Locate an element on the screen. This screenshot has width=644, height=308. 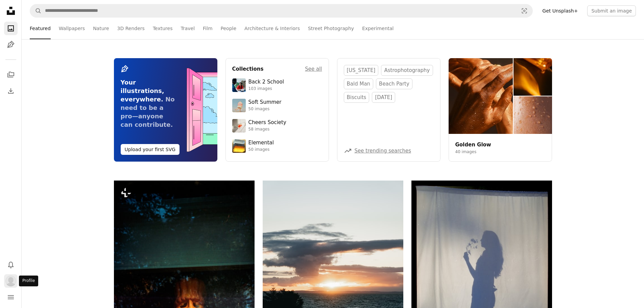
a: Silhouette of a woman smelling flowers against a curtain is located at coordinates (482, 264).